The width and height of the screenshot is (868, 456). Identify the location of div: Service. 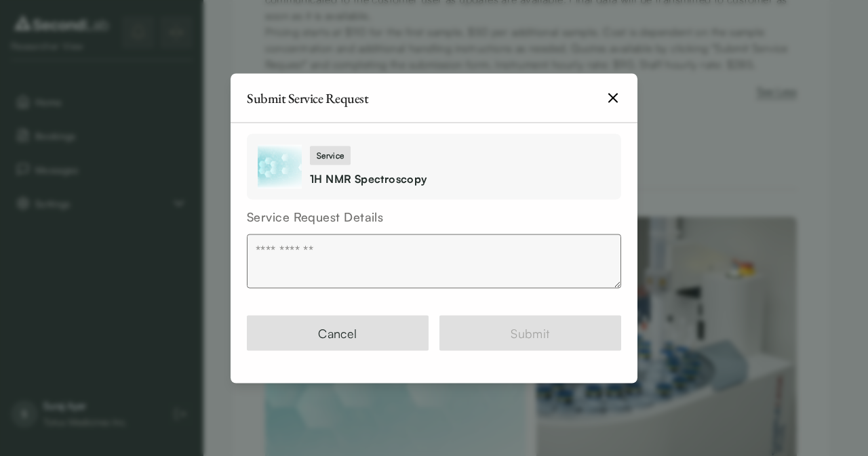
(331, 156).